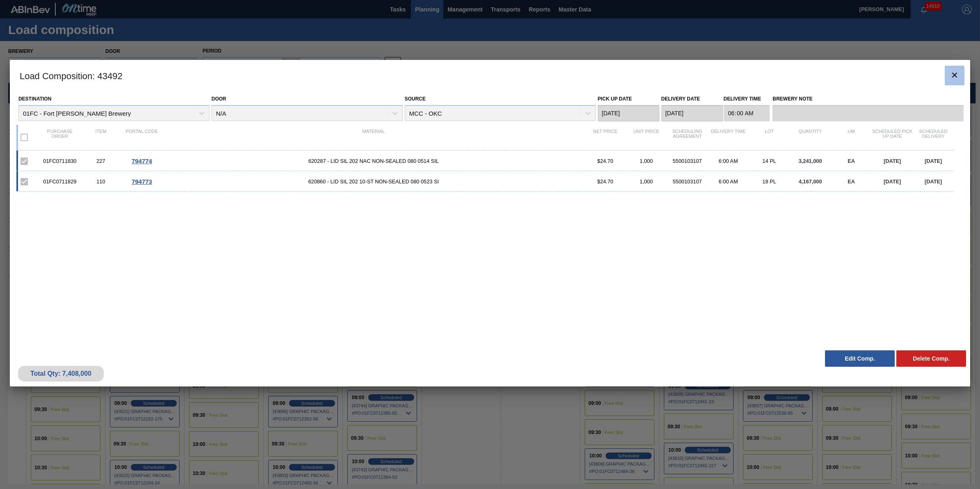 This screenshot has height=489, width=980. Describe the element at coordinates (373, 181) in the screenshot. I see `span: 620860 - LID SIL 202 10-ST NON-SEALED 080 0523 SI` at that location.